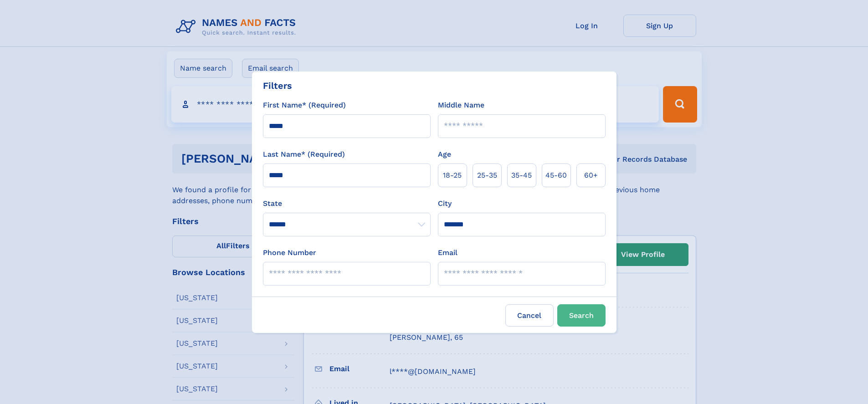 This screenshot has width=868, height=404. I want to click on span: 18‑25, so click(452, 175).